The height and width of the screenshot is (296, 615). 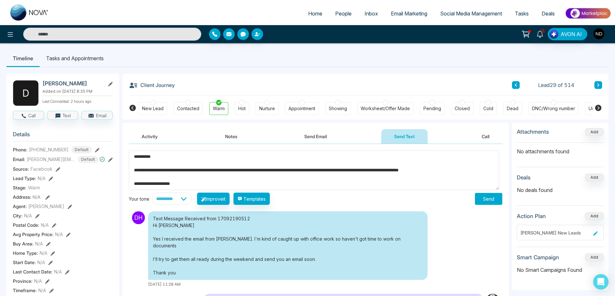 What do you see at coordinates (30, 13) in the screenshot?
I see `img: Nova CRM Logo` at bounding box center [30, 13].